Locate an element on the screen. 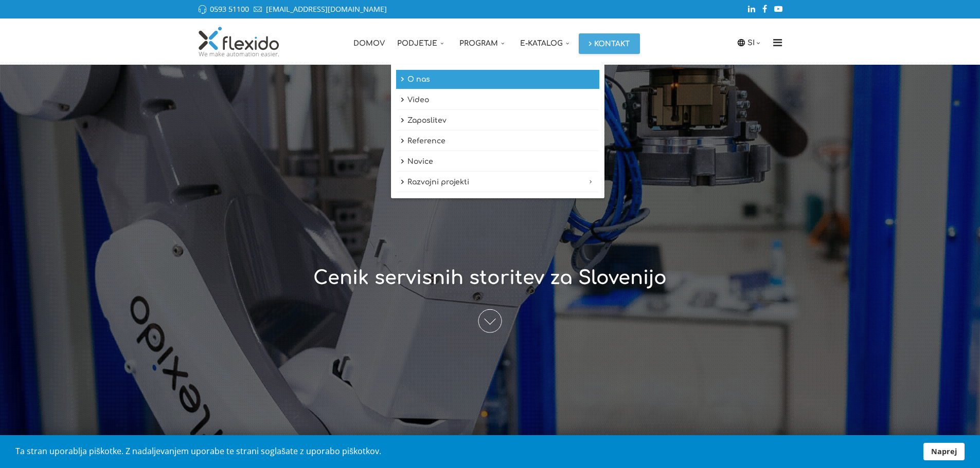 The height and width of the screenshot is (468, 980). a: E-katalog is located at coordinates (547, 41).